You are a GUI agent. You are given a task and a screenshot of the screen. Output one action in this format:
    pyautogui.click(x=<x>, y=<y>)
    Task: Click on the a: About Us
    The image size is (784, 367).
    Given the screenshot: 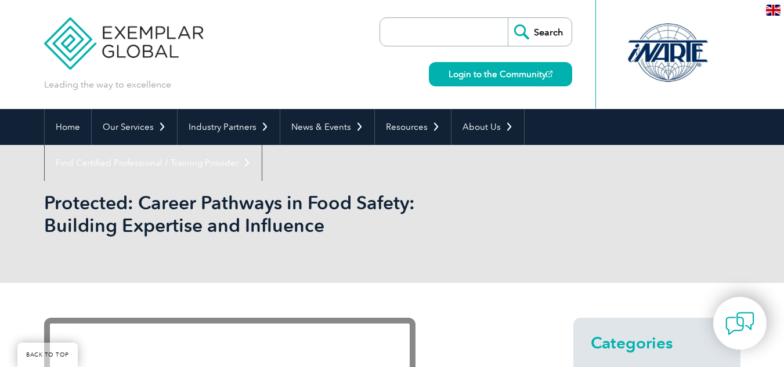 What is the action you would take?
    pyautogui.click(x=487, y=127)
    